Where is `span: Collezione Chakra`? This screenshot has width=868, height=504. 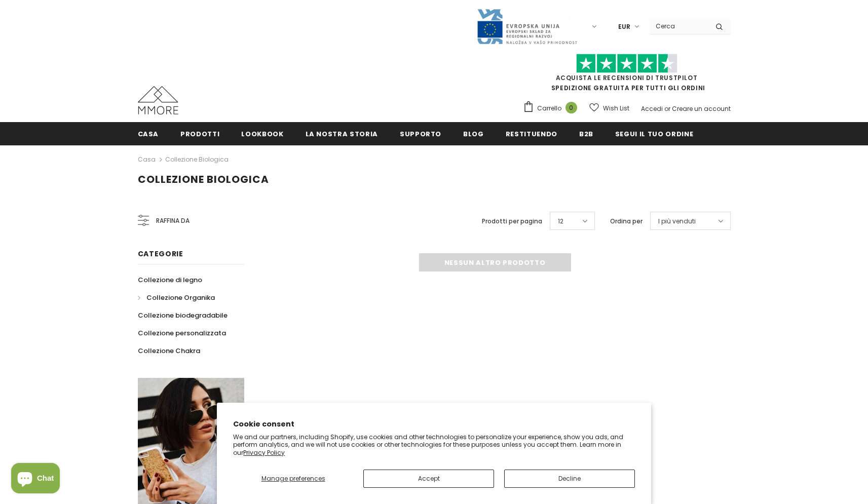
span: Collezione Chakra is located at coordinates (169, 351).